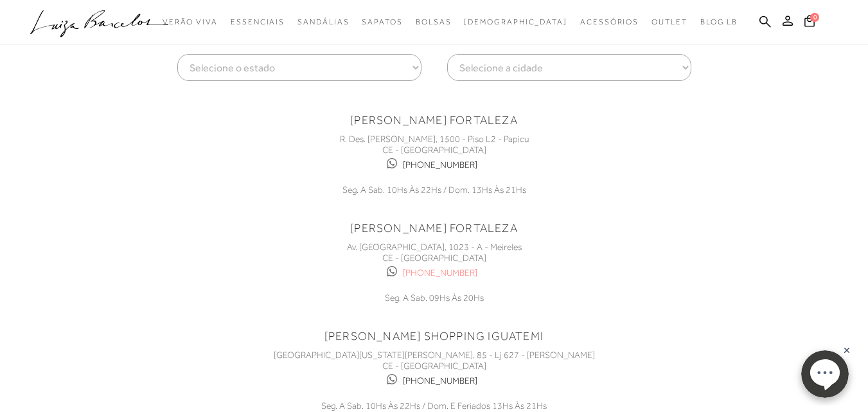 The height and width of the screenshot is (412, 868). I want to click on span: 1023, so click(459, 247).